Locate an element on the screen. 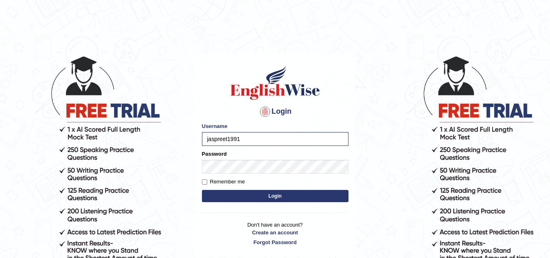  h4: Login is located at coordinates (275, 112).